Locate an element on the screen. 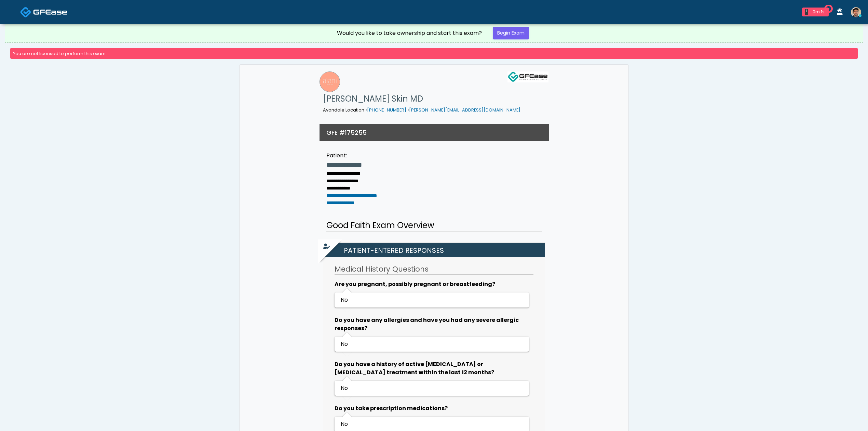  img: GFEase Logo is located at coordinates (528, 77).